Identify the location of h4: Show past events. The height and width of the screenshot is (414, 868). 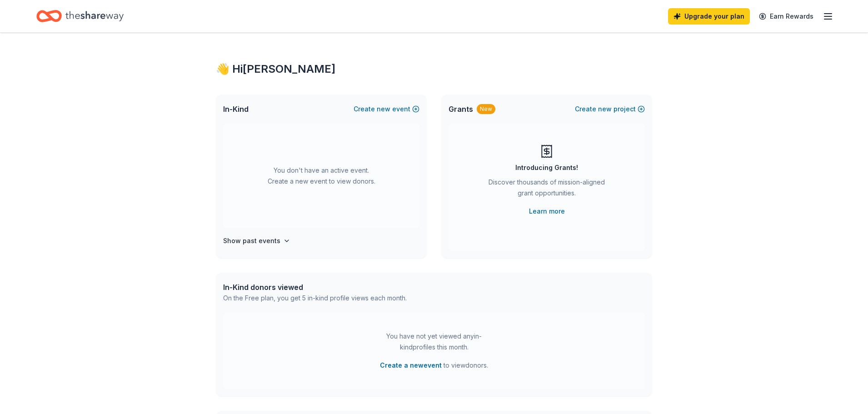
(252, 241).